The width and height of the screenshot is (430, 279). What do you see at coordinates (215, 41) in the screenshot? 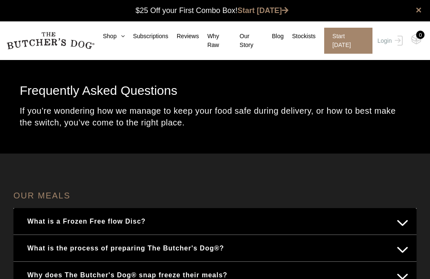
I see `a: Why Raw` at bounding box center [215, 41].